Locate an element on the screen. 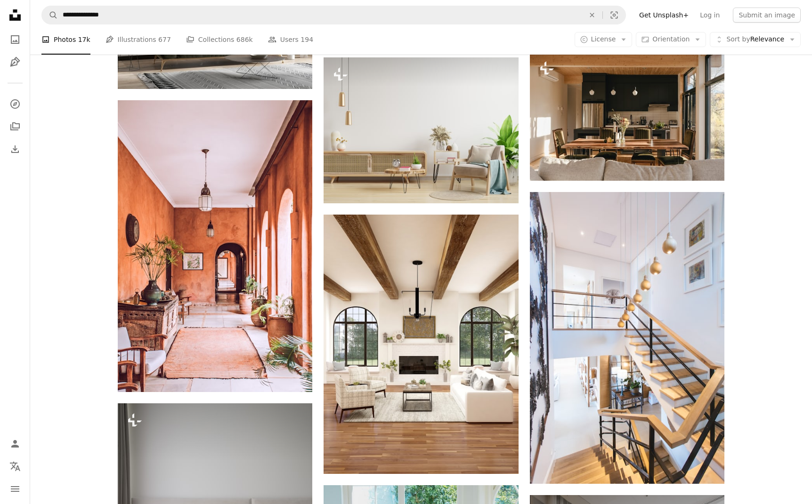 This screenshot has height=504, width=812. span: 677 is located at coordinates (164, 39).